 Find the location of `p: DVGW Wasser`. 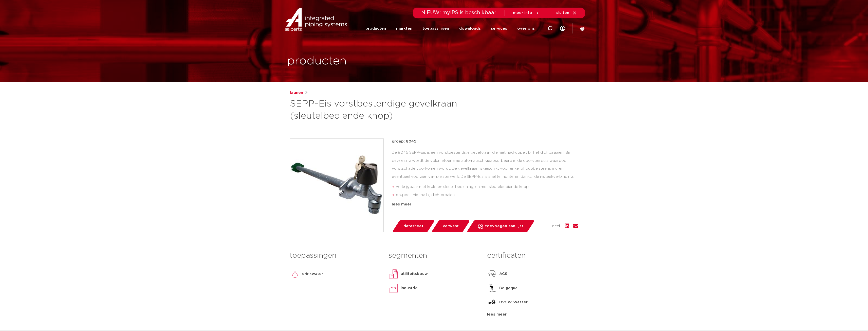

p: DVGW Wasser is located at coordinates (513, 302).